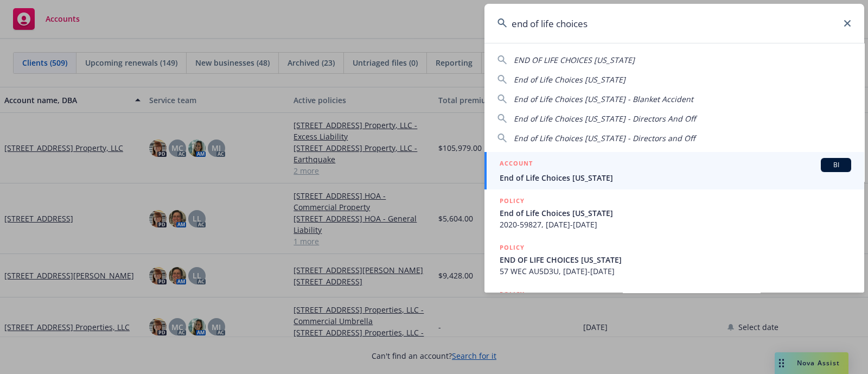  What do you see at coordinates (674, 23) in the screenshot?
I see `input: Search...` at bounding box center [674, 23].